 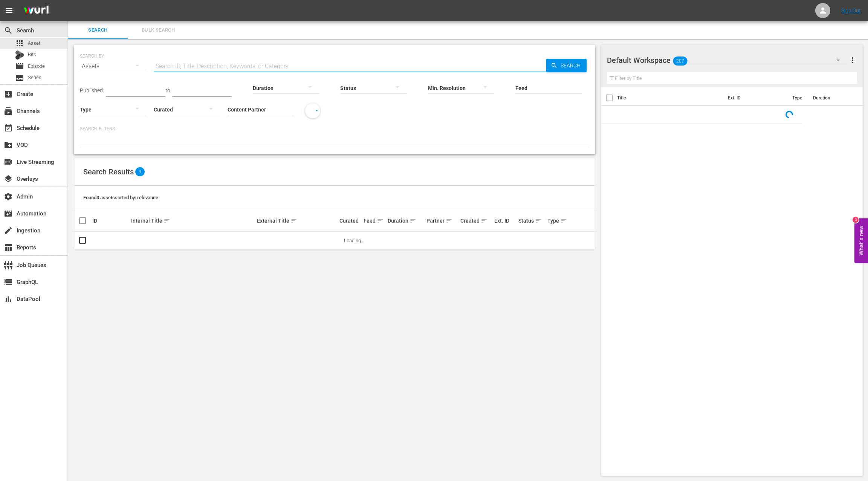 I want to click on div: Duration, so click(x=405, y=221).